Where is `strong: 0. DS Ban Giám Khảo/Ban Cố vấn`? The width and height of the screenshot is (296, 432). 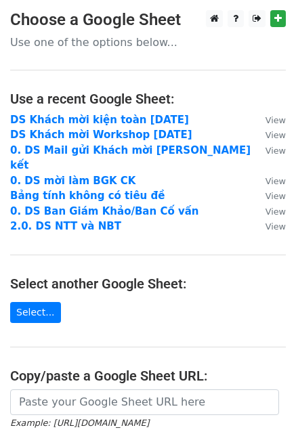
strong: 0. DS Ban Giám Khảo/Ban Cố vấn is located at coordinates (104, 211).